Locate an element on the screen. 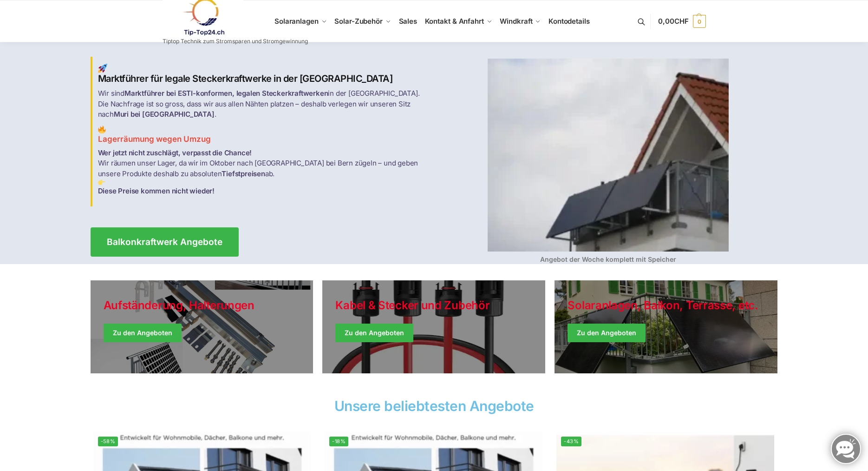  a: Windkraft is located at coordinates (521, 21).